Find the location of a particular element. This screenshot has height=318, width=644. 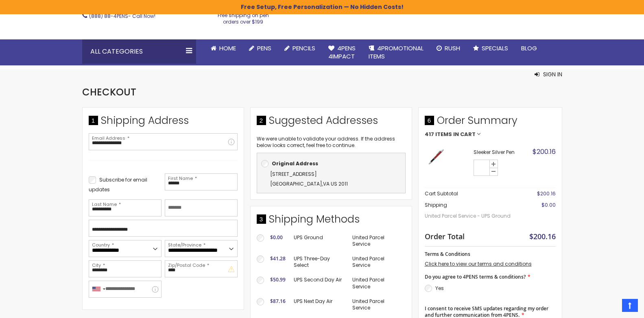

span: $87.16 is located at coordinates (278, 301).